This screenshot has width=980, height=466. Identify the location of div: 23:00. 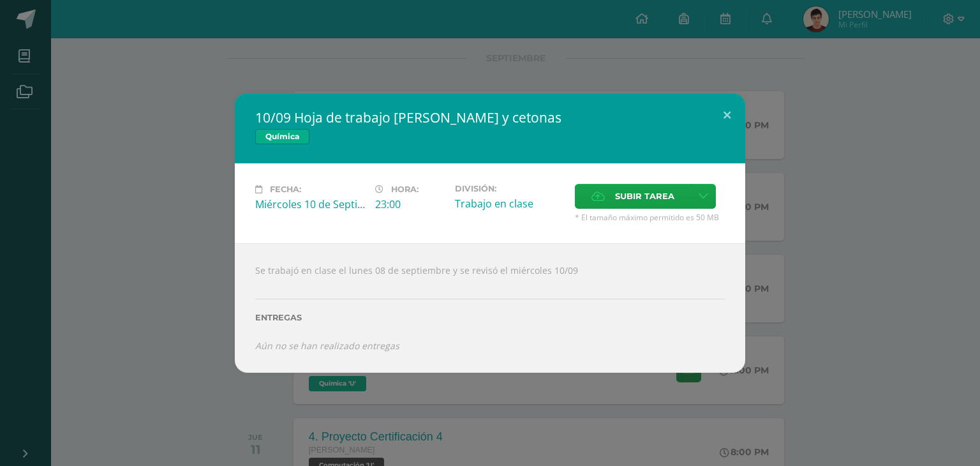
(409, 204).